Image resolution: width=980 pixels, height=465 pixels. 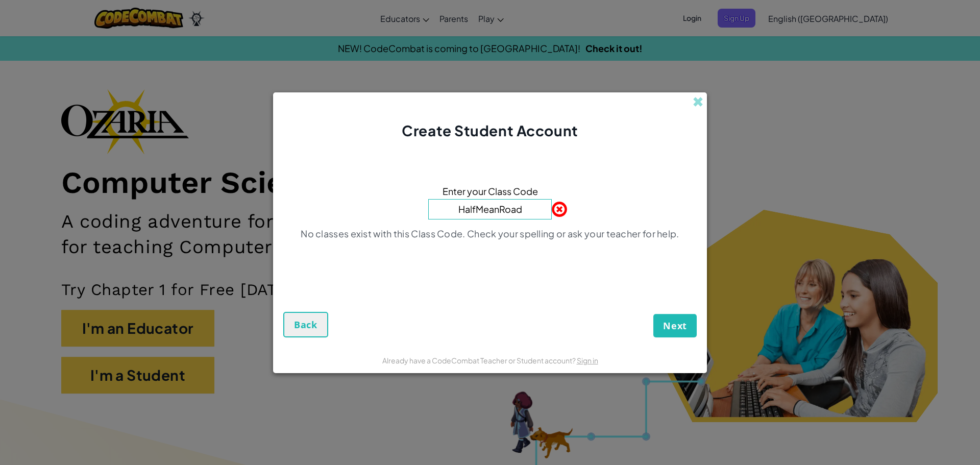 I want to click on span: Create Student Account, so click(x=489, y=130).